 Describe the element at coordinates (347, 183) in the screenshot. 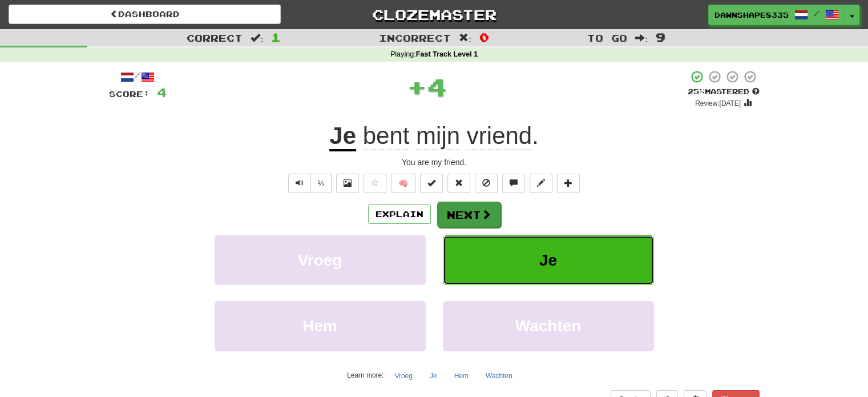

I see `button: Show image (alt+x)` at that location.